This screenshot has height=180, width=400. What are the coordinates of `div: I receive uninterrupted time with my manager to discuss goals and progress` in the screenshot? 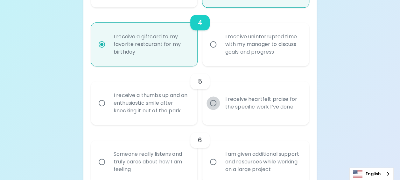 It's located at (263, 44).